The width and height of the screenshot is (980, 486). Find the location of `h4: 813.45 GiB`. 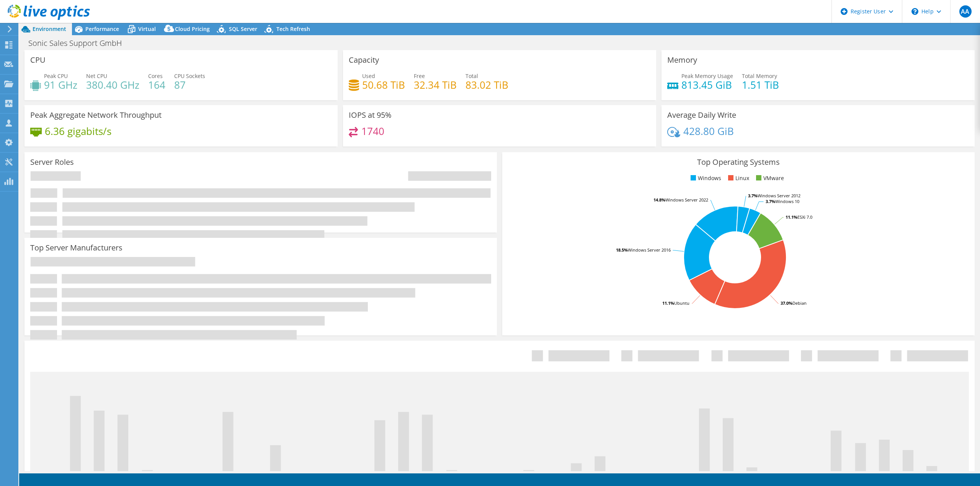

h4: 813.45 GiB is located at coordinates (707, 85).